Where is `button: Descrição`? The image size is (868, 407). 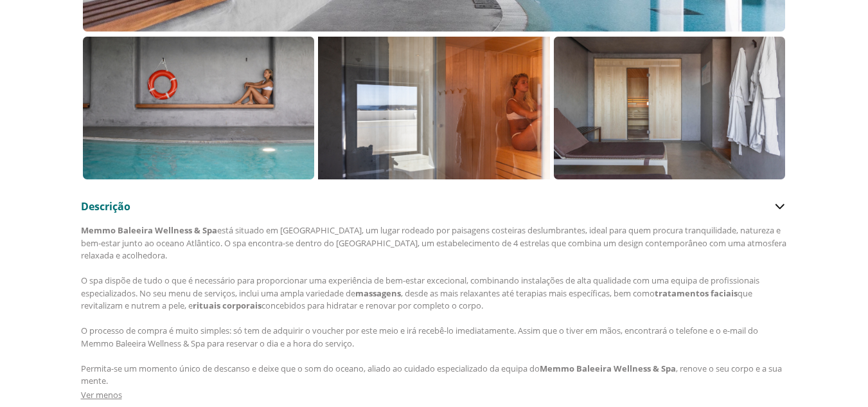
button: Descrição is located at coordinates (434, 206).